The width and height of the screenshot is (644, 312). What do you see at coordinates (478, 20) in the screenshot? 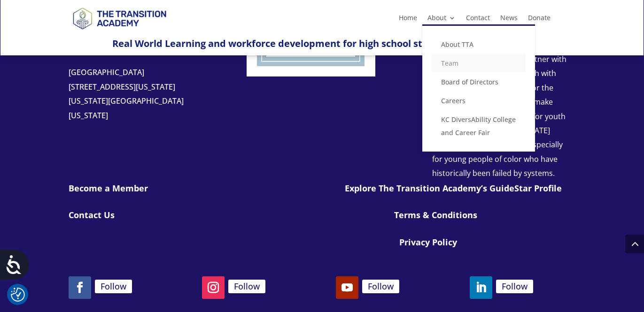
I see `a: Contact` at bounding box center [478, 20].